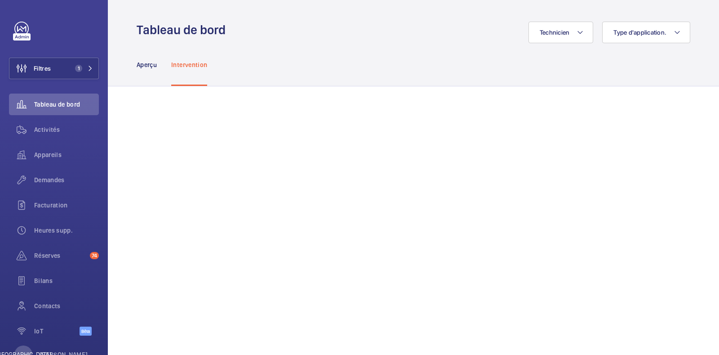 The height and width of the screenshot is (355, 719). Describe the element at coordinates (47, 129) in the screenshot. I see `font: Activités` at that location.